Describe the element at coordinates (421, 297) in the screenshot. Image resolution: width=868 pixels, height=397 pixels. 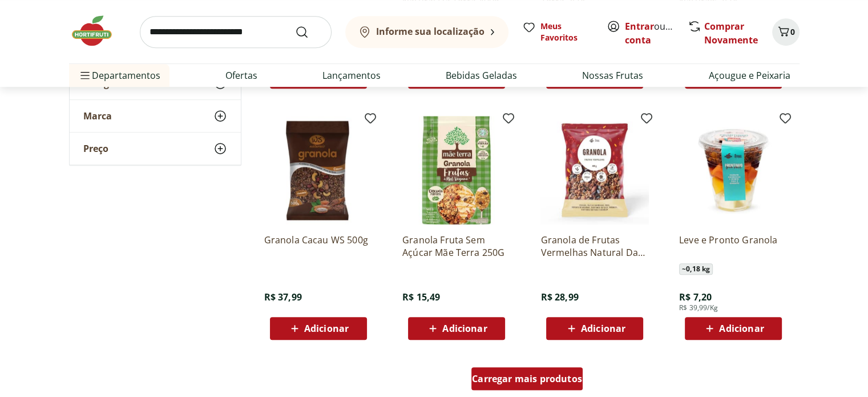
I see `span: R$ 15,49` at that location.